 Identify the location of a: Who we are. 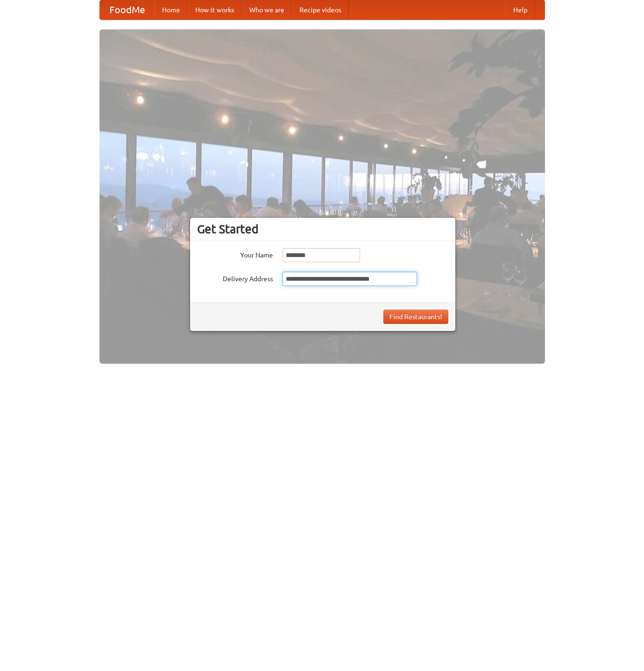
(267, 10).